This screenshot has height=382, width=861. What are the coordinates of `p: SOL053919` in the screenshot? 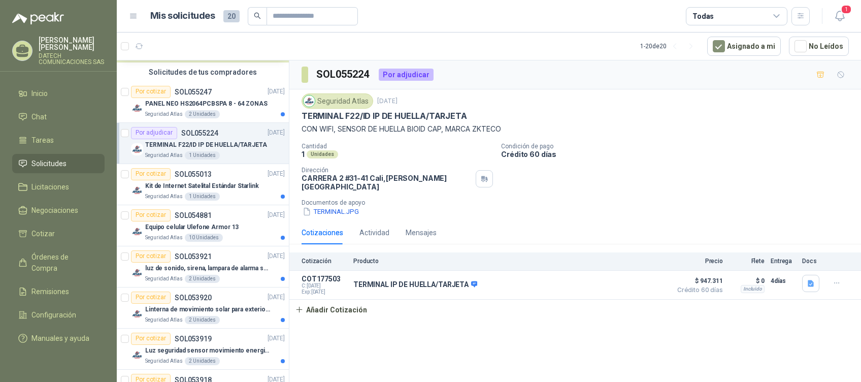 It's located at (193, 339).